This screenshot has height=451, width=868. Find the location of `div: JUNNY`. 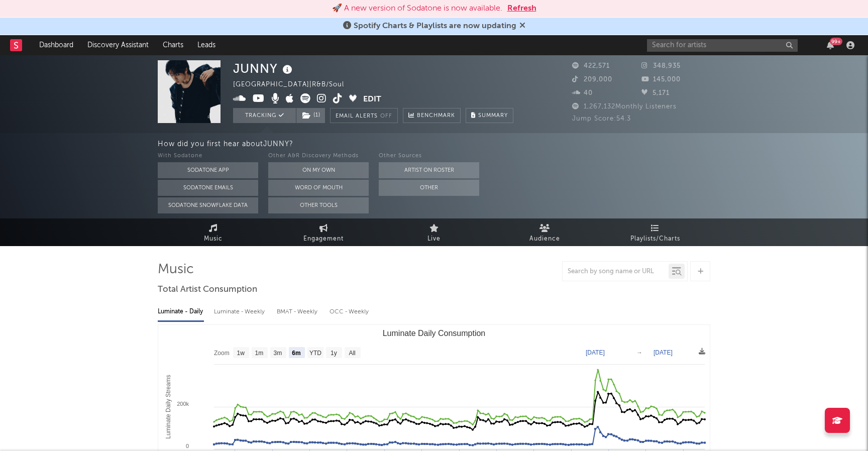

div: JUNNY is located at coordinates (264, 68).